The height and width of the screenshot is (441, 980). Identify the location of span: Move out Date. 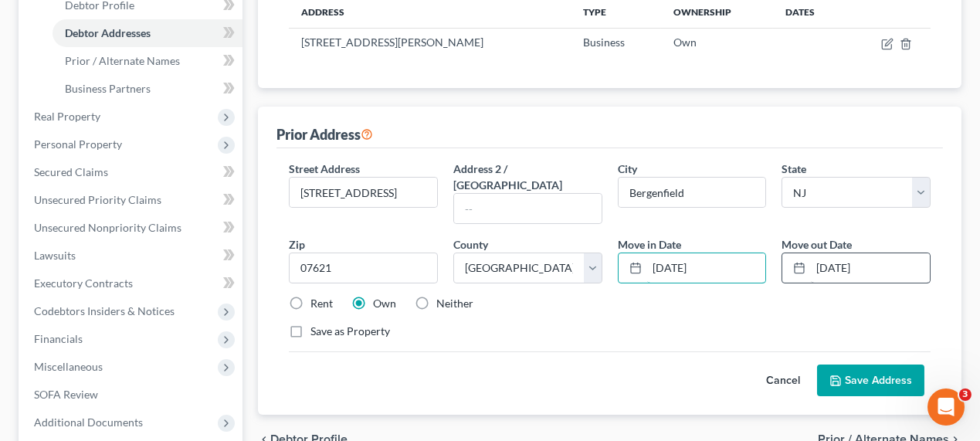
(816, 244).